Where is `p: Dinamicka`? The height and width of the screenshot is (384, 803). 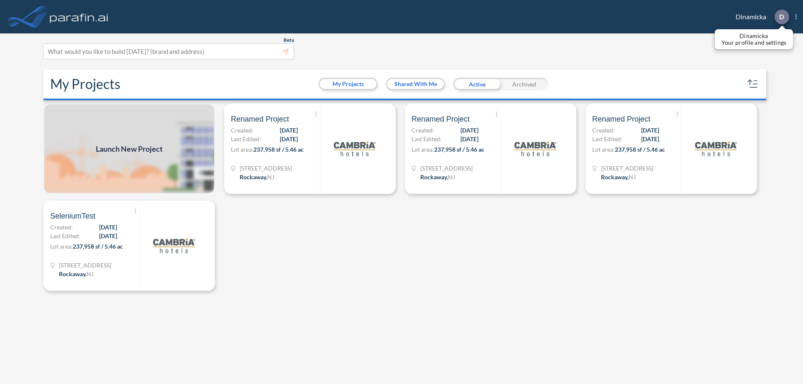
p: Dinamicka is located at coordinates (753, 36).